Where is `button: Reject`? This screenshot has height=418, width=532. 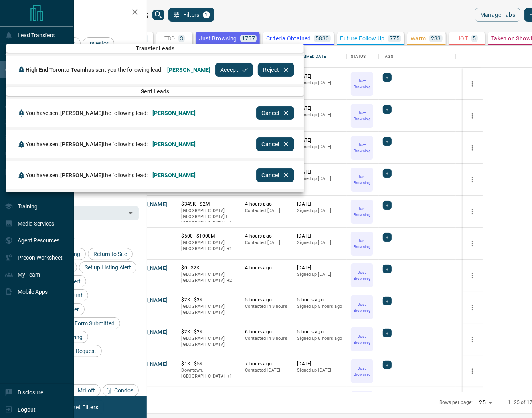
button: Reject is located at coordinates (276, 70).